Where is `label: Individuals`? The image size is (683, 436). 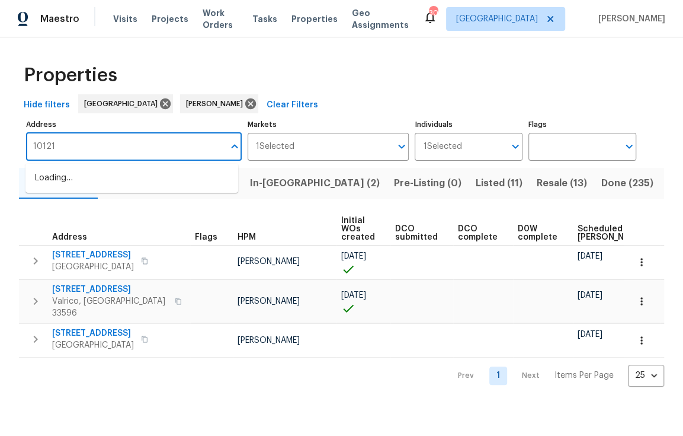
label: Individuals is located at coordinates (469, 124).